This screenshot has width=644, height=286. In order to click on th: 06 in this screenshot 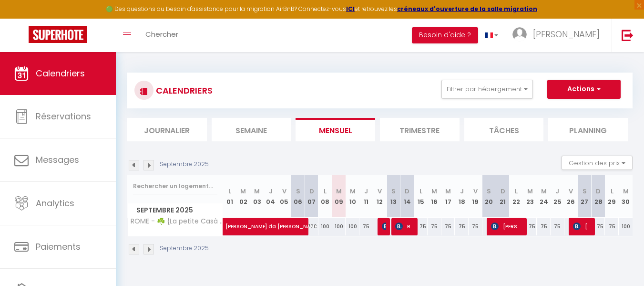, I will do `click(298, 196)`.